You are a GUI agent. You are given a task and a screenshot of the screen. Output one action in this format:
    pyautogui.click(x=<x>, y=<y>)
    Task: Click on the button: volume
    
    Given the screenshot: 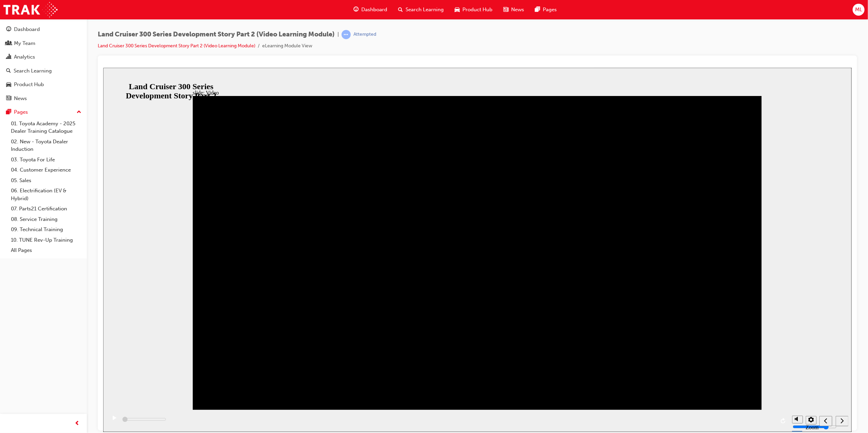 What is the action you would take?
    pyautogui.click(x=694, y=352)
    